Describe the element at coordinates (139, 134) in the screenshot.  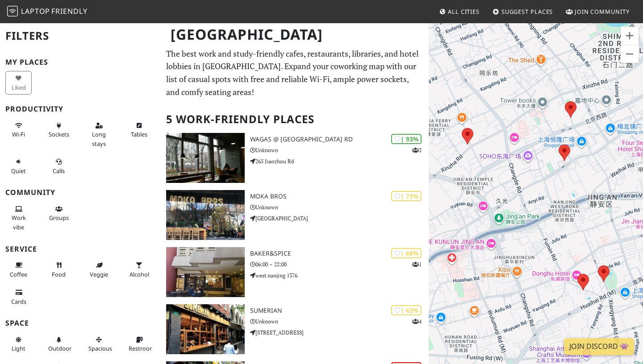
I see `span: Work-friendly tables` at that location.